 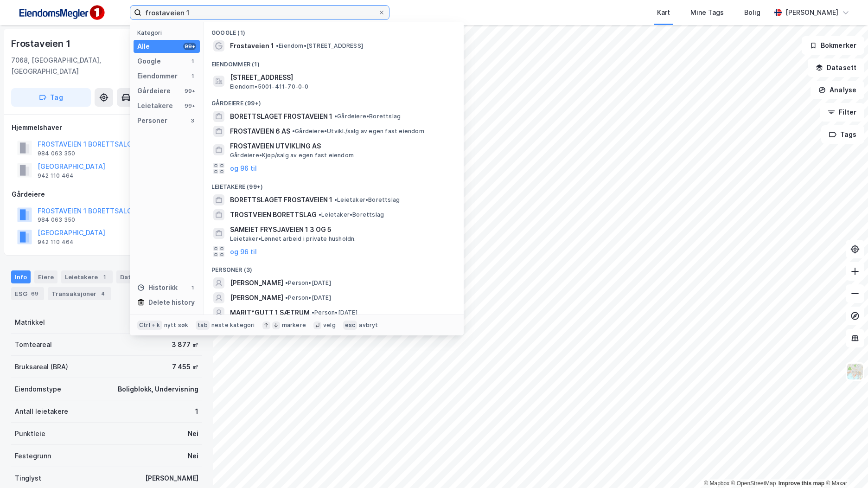 What do you see at coordinates (171, 302) in the screenshot?
I see `div: Delete history` at bounding box center [171, 302].